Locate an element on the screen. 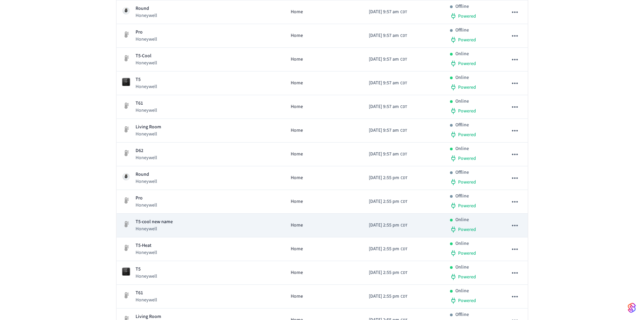 This screenshot has height=320, width=644. img: honeywell_t5t6 is located at coordinates (126, 82).